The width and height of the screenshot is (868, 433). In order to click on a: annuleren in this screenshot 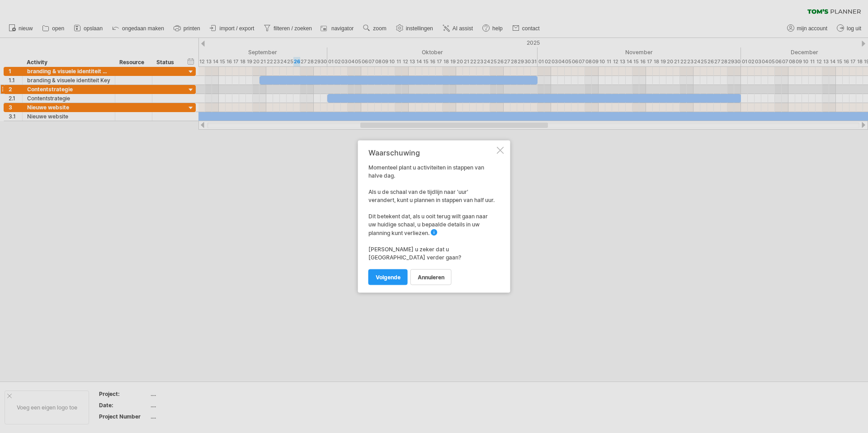, I will do `click(430, 277)`.